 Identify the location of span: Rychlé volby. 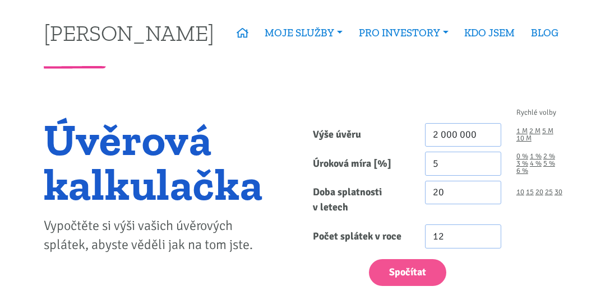
(536, 113).